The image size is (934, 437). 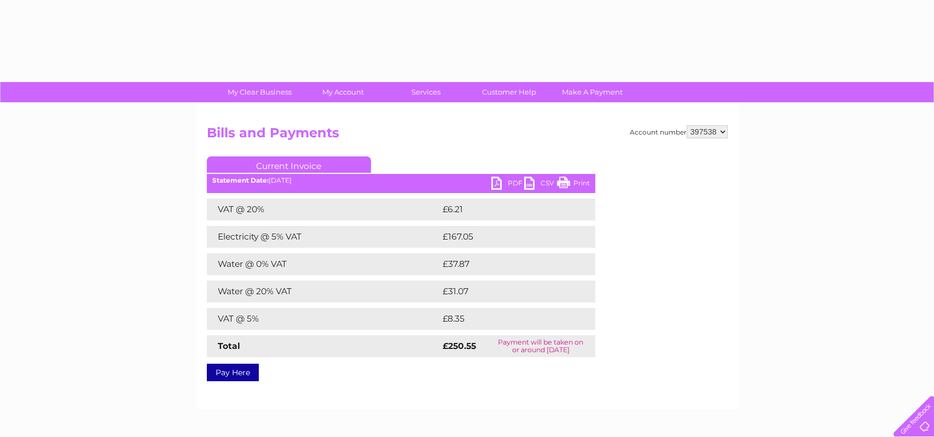 I want to click on a: My Account, so click(x=343, y=92).